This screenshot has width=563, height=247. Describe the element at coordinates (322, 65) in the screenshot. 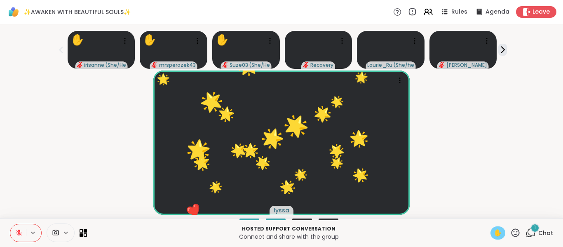

I see `span: Recovery` at that location.